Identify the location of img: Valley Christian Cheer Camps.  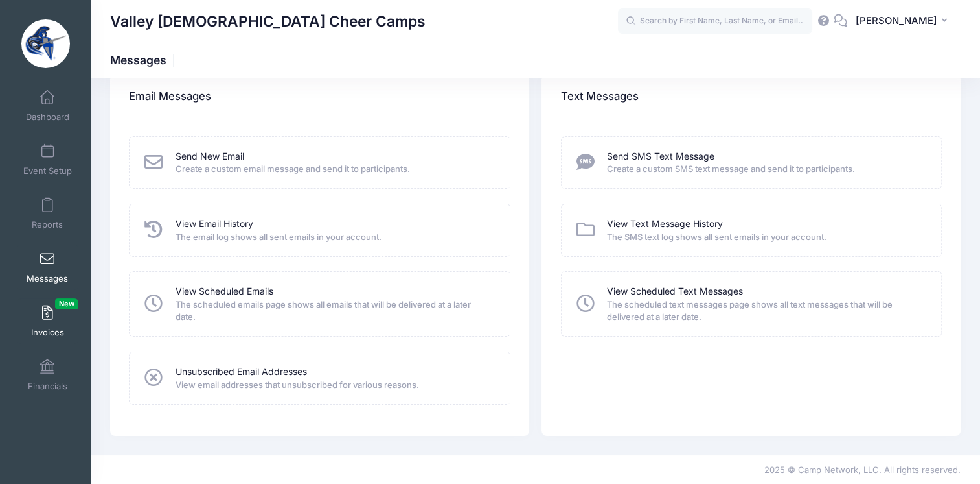
(45, 44).